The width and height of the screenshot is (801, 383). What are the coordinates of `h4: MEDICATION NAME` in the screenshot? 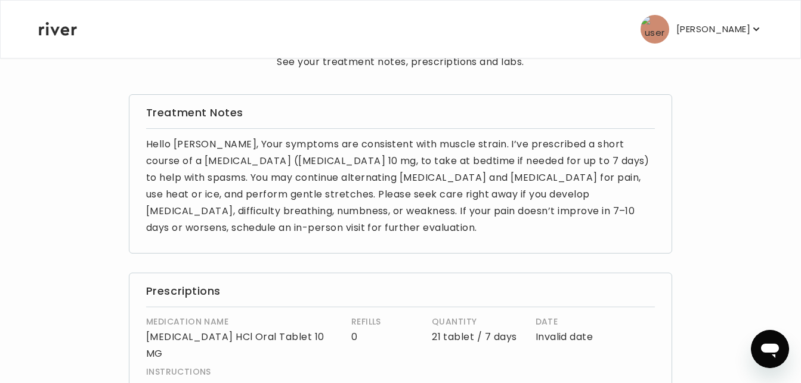 It's located at (243, 322).